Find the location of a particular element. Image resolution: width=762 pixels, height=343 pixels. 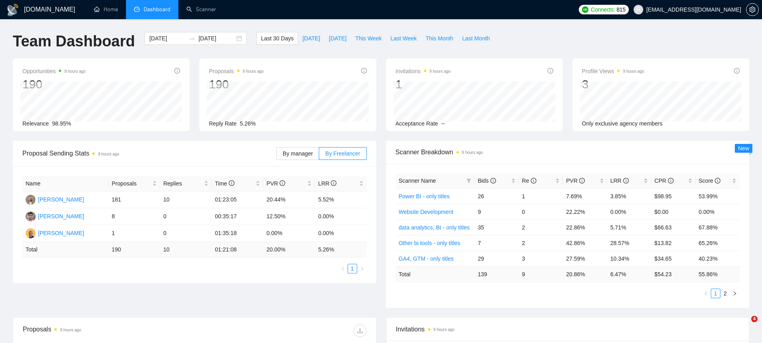

span: Last Month is located at coordinates (476, 38).